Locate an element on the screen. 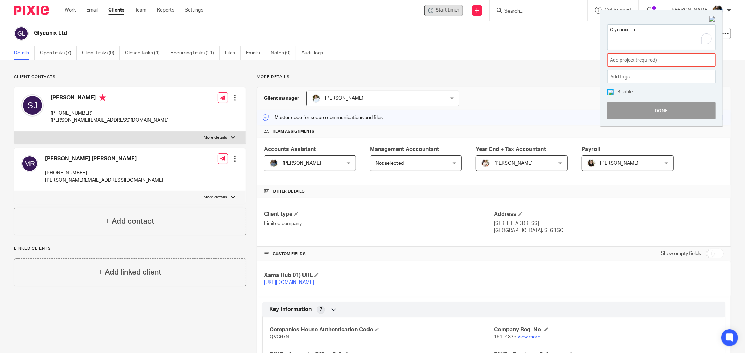  a: Reports is located at coordinates (165, 10).